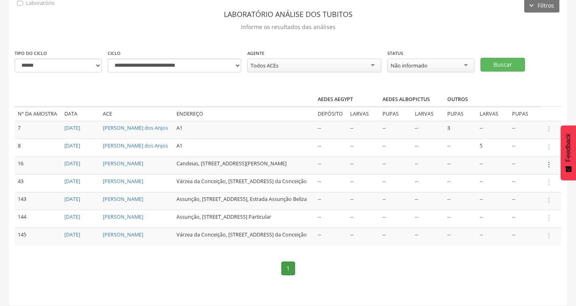  What do you see at coordinates (31, 53) in the screenshot?
I see `label: Tipo do ciclo` at bounding box center [31, 53].